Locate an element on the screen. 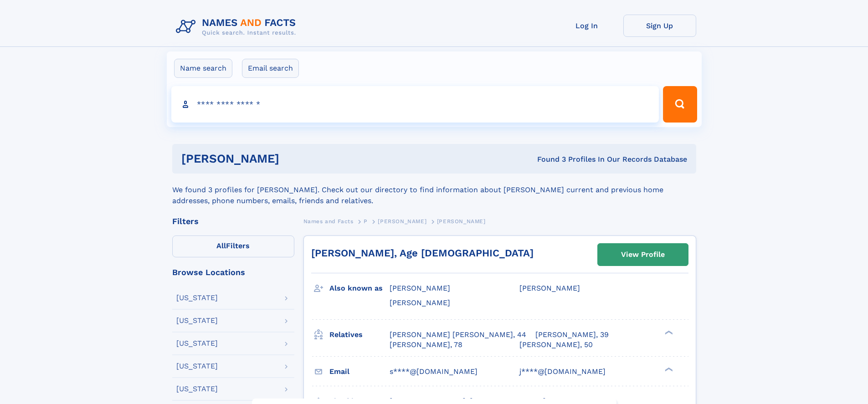 The width and height of the screenshot is (868, 404). h3: Relatives is located at coordinates (359, 334).